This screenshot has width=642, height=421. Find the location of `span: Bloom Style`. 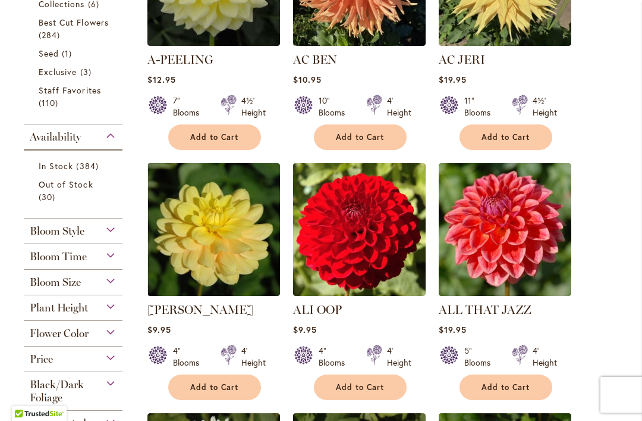

span: Bloom Style is located at coordinates (57, 231).